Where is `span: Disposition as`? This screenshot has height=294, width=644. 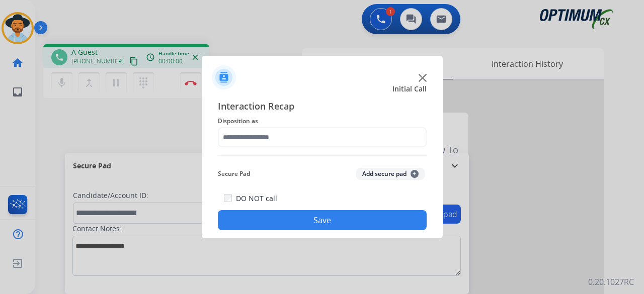
span: Disposition as is located at coordinates (322, 122).